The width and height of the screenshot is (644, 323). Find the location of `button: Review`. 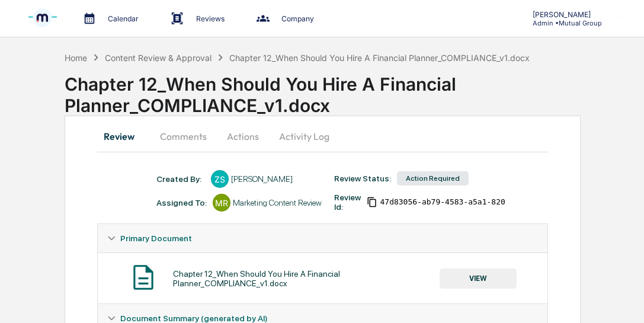

button: Review is located at coordinates (124, 137).